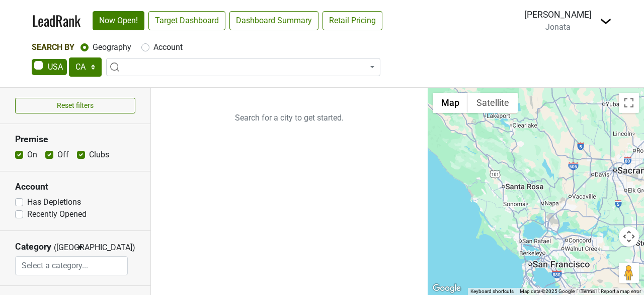  I want to click on img: Dropdown Menu, so click(605, 21).